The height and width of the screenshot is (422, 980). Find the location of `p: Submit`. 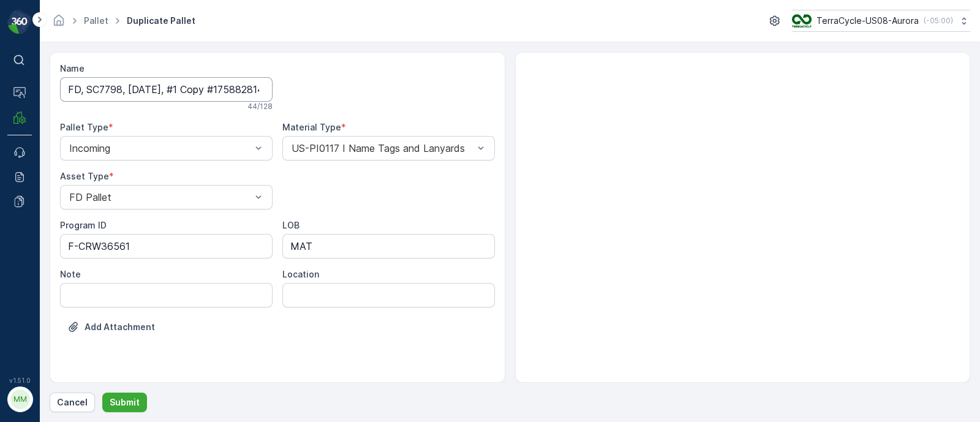

p: Submit is located at coordinates (124, 402).